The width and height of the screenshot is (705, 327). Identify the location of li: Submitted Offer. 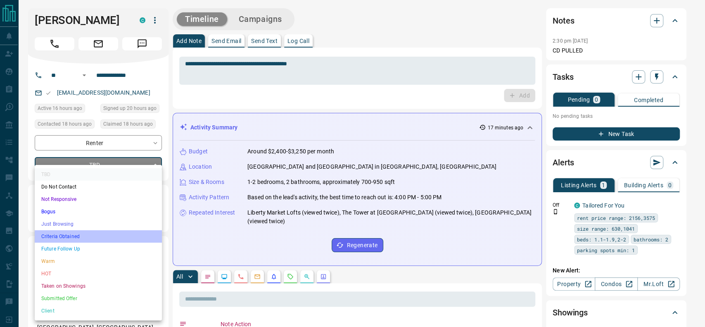
(98, 298).